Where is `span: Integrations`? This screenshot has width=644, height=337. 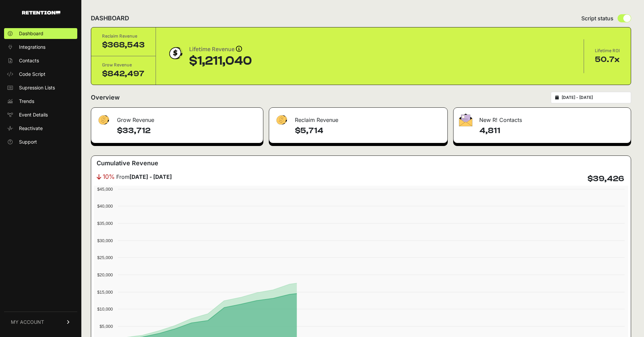
span: Integrations is located at coordinates (32, 47).